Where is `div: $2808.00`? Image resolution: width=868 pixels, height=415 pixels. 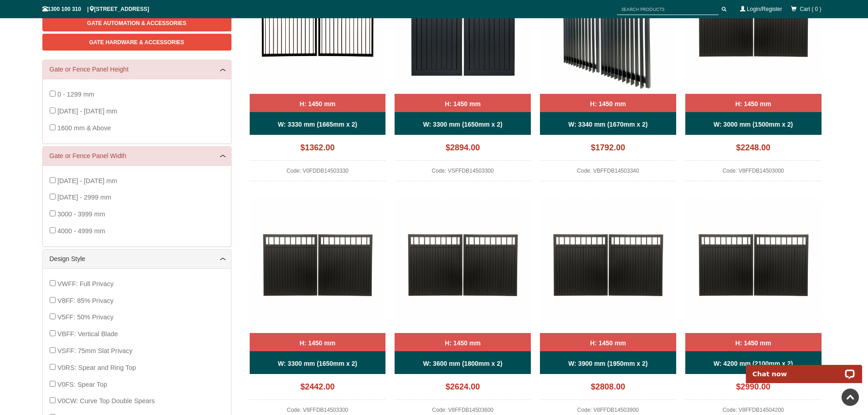 div: $2808.00 is located at coordinates (608, 389).